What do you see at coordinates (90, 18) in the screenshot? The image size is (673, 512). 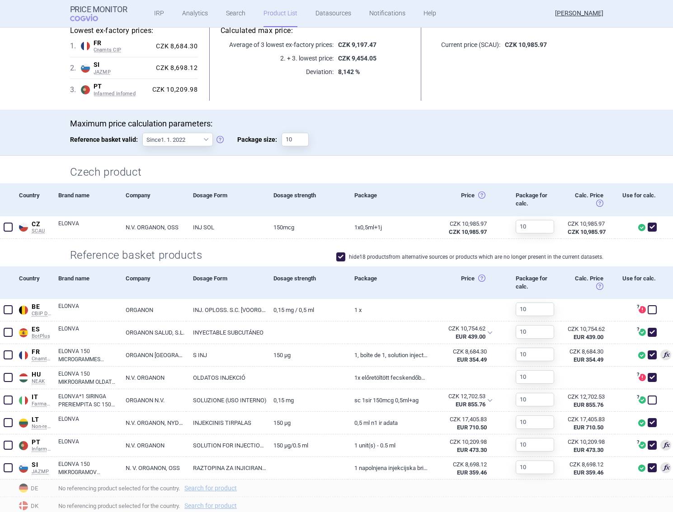 I see `span: COGVIO` at bounding box center [90, 18].